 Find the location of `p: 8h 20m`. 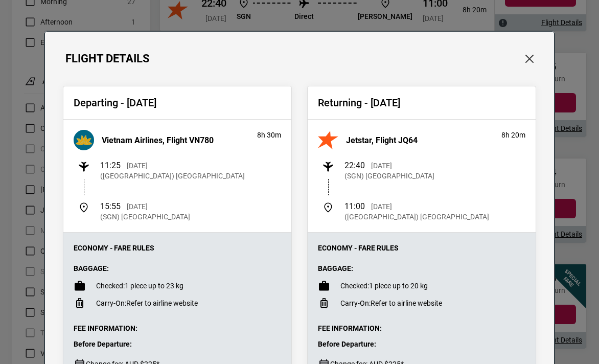

p: 8h 20m is located at coordinates (513, 135).